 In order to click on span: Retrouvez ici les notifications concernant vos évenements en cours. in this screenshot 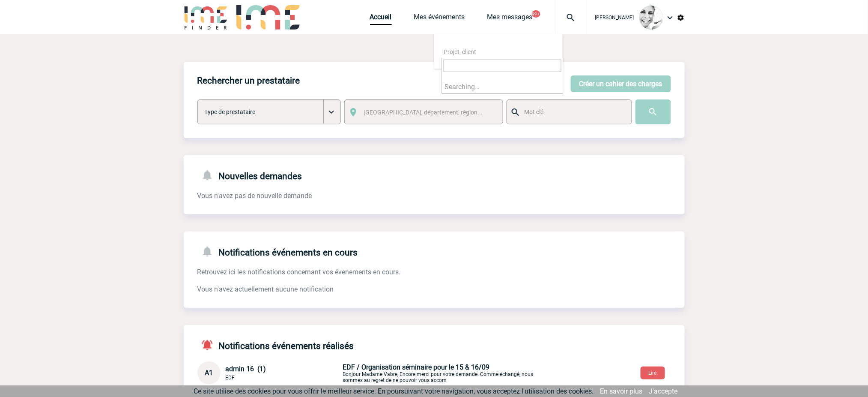, I will do `click(299, 272)`.